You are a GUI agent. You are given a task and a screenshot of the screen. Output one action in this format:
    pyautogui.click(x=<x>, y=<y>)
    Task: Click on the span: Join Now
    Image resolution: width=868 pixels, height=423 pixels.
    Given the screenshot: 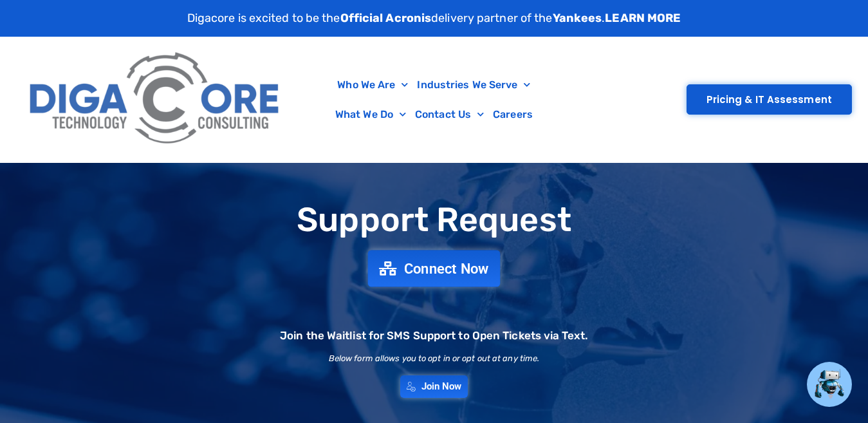 What is the action you would take?
    pyautogui.click(x=441, y=386)
    